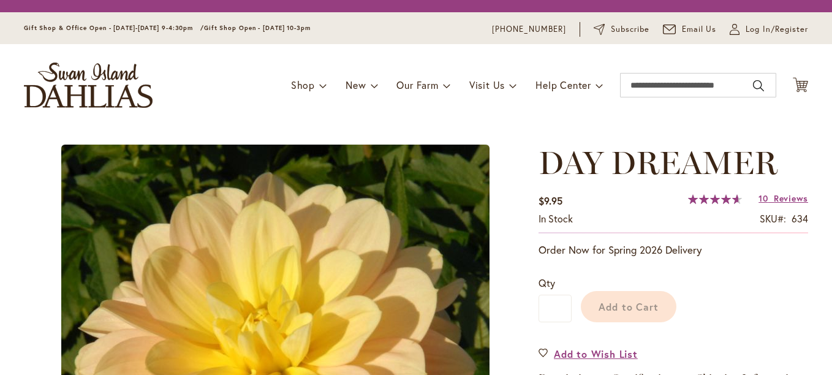  Describe the element at coordinates (777, 29) in the screenshot. I see `span: Log In/Register` at that location.